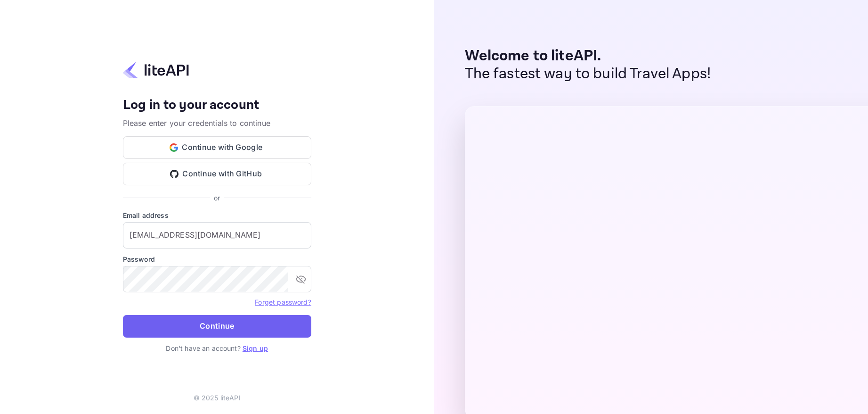  I want to click on label: Email address, so click(217, 215).